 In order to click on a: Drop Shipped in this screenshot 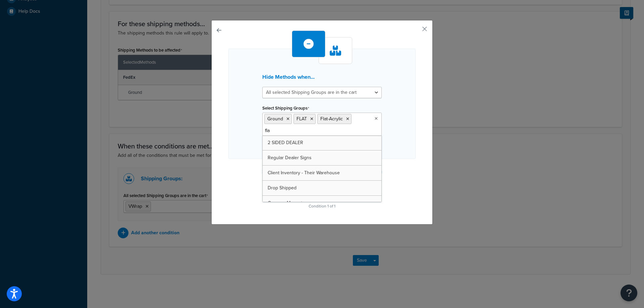, I will do `click(322, 188)`.